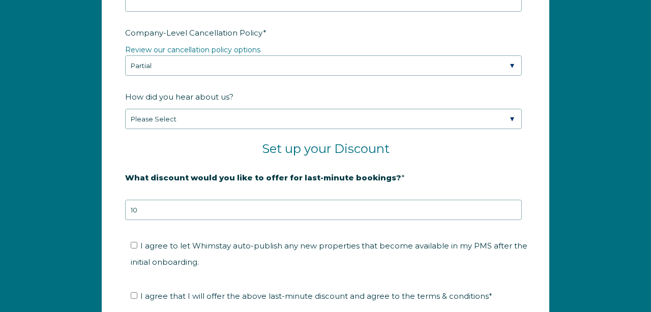 This screenshot has height=312, width=651. What do you see at coordinates (205, 194) in the screenshot?
I see `strong: 20% is recommended, minimum of 10%` at bounding box center [205, 194].